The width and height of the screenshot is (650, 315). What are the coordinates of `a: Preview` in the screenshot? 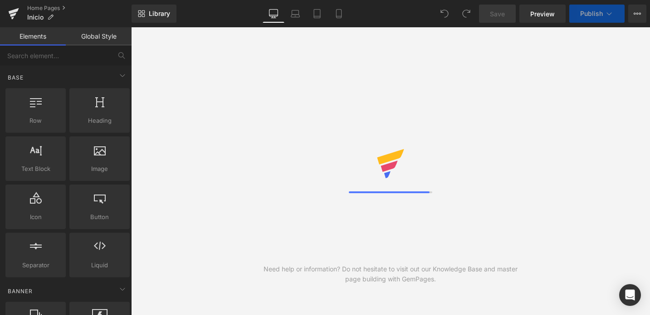 It's located at (543, 14).